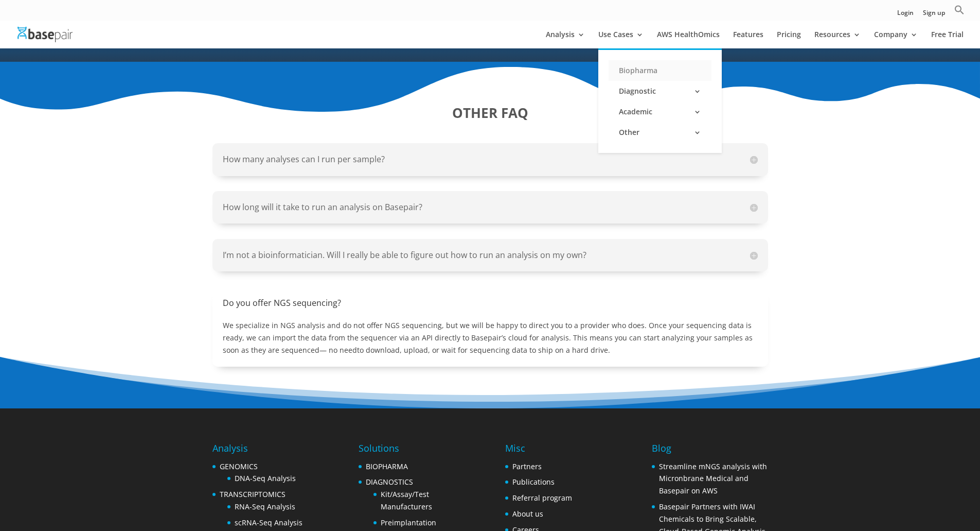  I want to click on a: Resources, so click(838, 40).